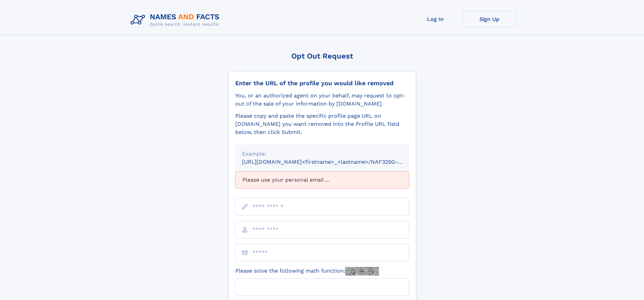 The height and width of the screenshot is (300, 644). What do you see at coordinates (435, 19) in the screenshot?
I see `a: Log In` at bounding box center [435, 19].